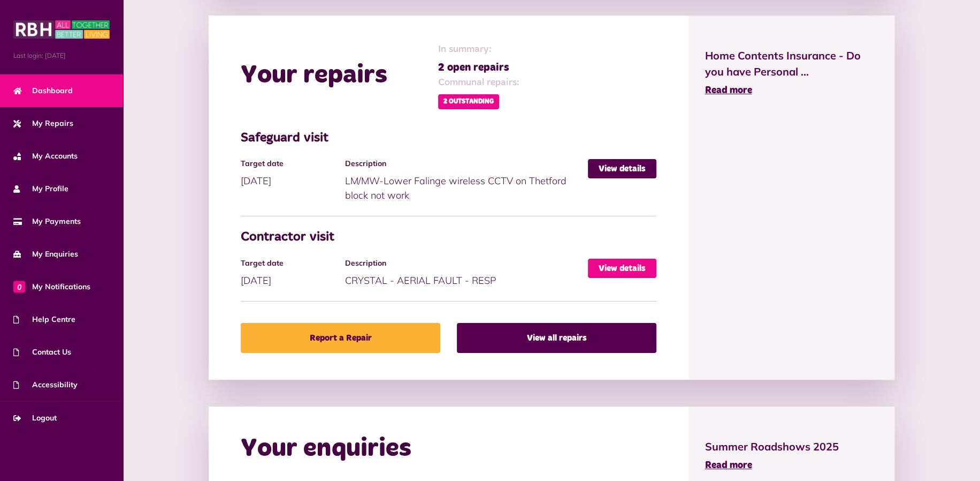 The image size is (980, 481). I want to click on span: My Notifications, so click(52, 286).